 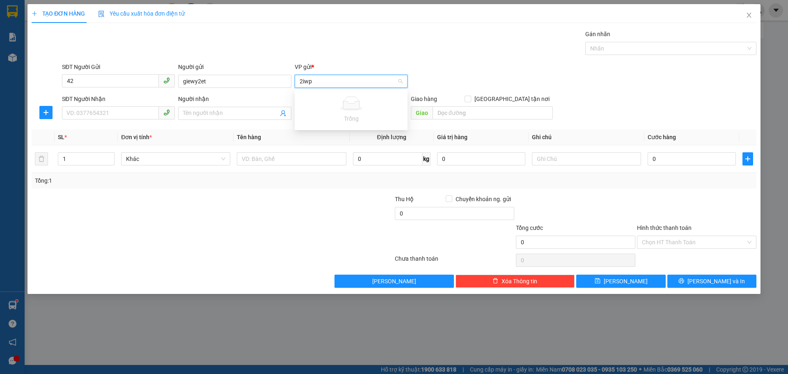 What do you see at coordinates (749, 16) in the screenshot?
I see `button: Close` at bounding box center [749, 16].